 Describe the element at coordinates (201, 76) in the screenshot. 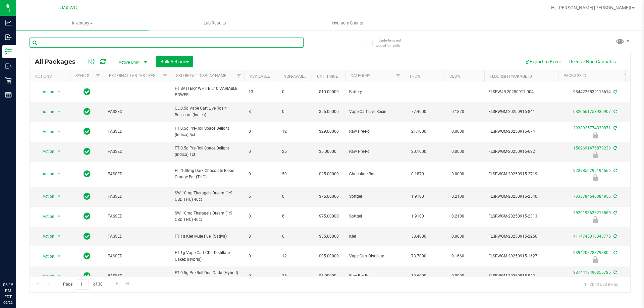

I see `a: Sku Retail Display Name` at that location.